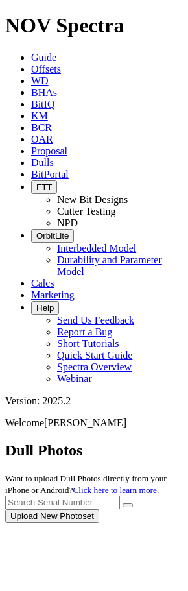  Describe the element at coordinates (95, 355) in the screenshot. I see `a: Quick Start Guide` at that location.